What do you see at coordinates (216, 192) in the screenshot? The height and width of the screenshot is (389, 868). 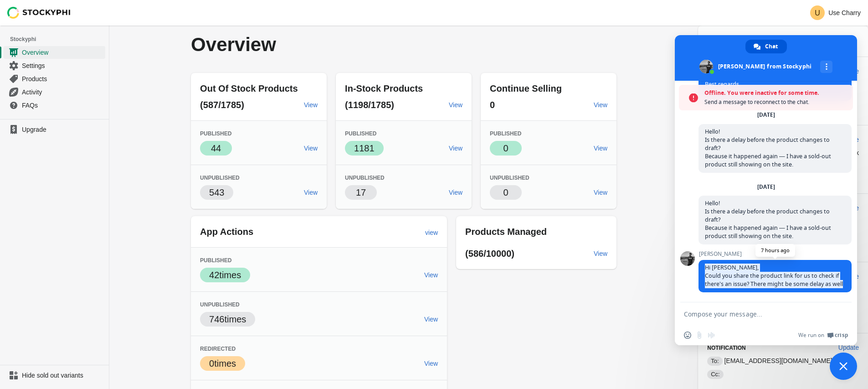 I see `span: 543` at bounding box center [216, 192].